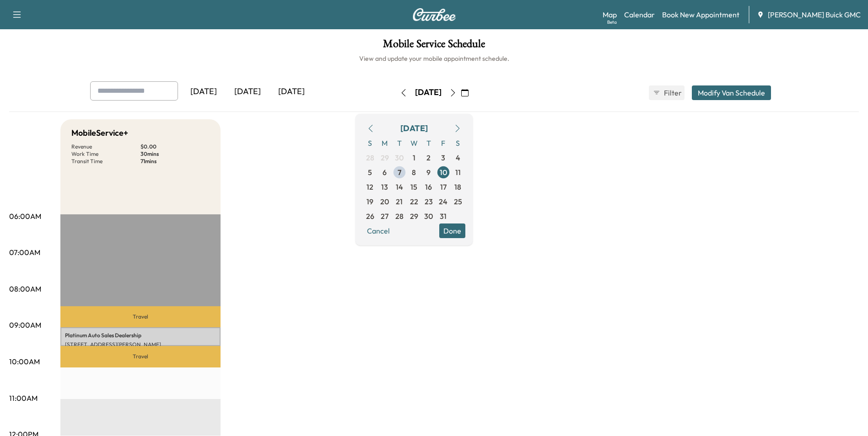 The height and width of the screenshot is (436, 868). What do you see at coordinates (452, 231) in the screenshot?
I see `button: Done` at bounding box center [452, 231].